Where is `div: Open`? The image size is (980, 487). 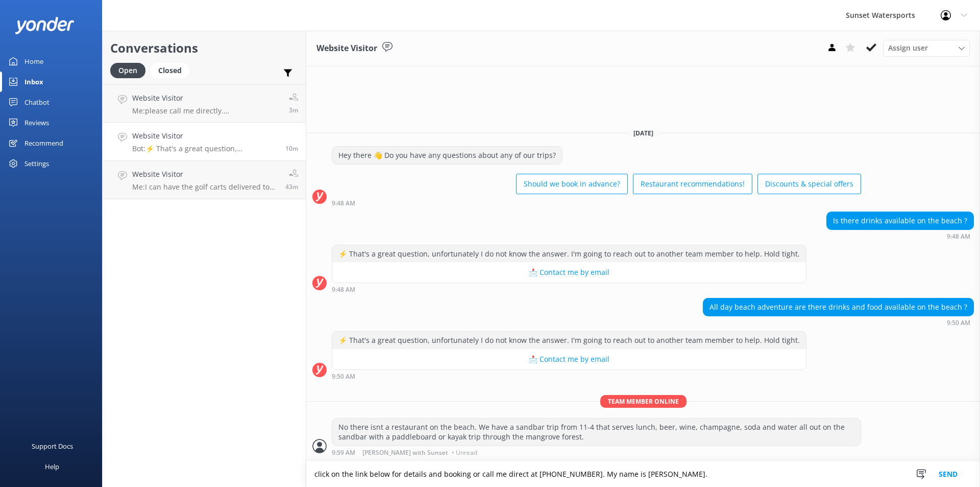 div: Open is located at coordinates (128, 71).